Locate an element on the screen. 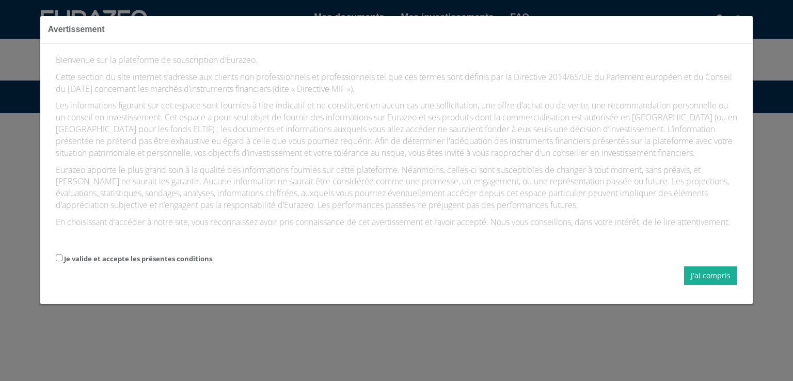  label: Je valide et accepte les présentes conditions is located at coordinates (138, 259).